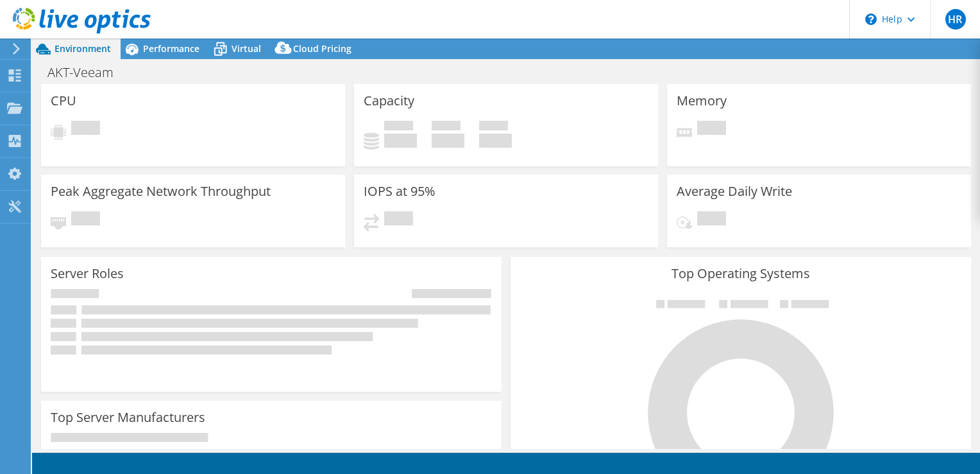  What do you see at coordinates (128, 418) in the screenshot?
I see `h3: Top Server Manufacturers` at bounding box center [128, 418].